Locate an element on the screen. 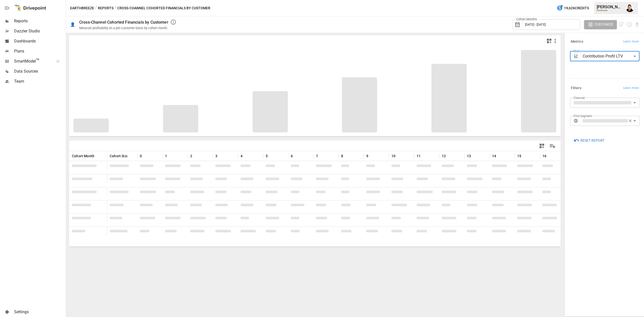  span: 3 is located at coordinates (217, 156).